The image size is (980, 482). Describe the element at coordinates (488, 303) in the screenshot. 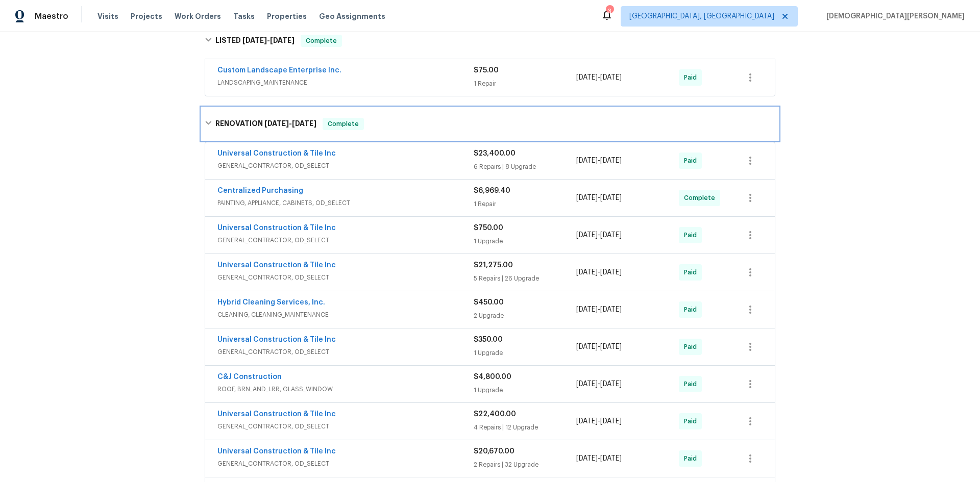

I see `span: $450.00` at that location.